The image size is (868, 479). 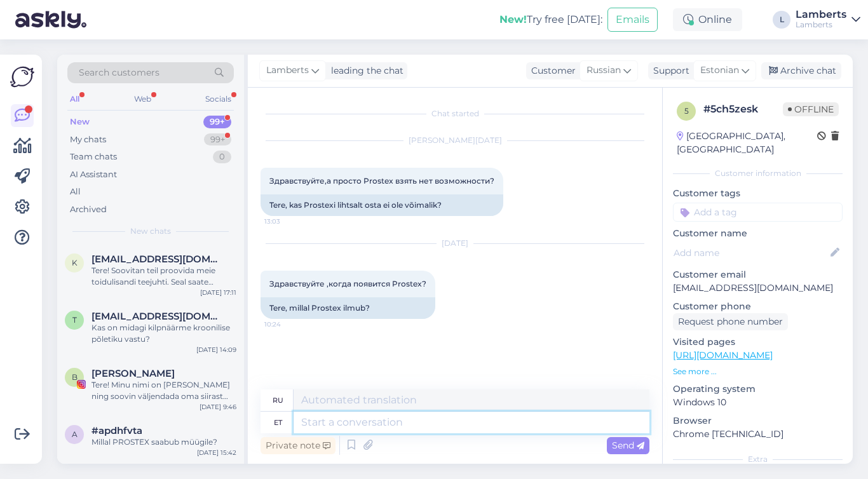 I want to click on a: LambertsLamberts, so click(x=828, y=20).